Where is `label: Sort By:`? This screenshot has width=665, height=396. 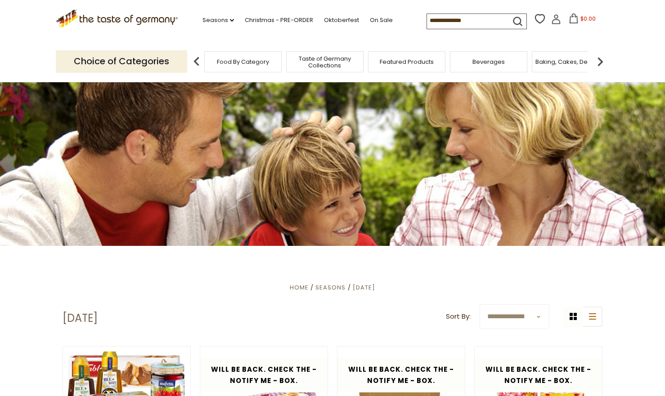 label: Sort By: is located at coordinates (458, 317).